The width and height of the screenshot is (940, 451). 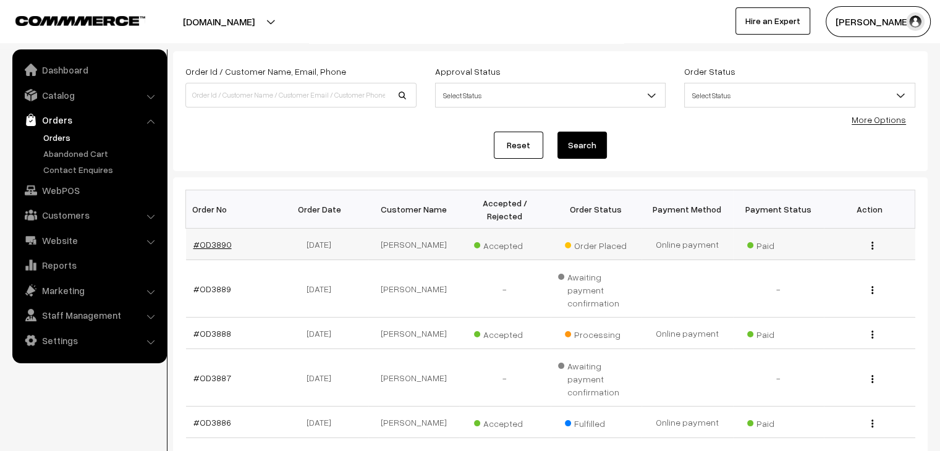 I want to click on a: Customers, so click(x=89, y=215).